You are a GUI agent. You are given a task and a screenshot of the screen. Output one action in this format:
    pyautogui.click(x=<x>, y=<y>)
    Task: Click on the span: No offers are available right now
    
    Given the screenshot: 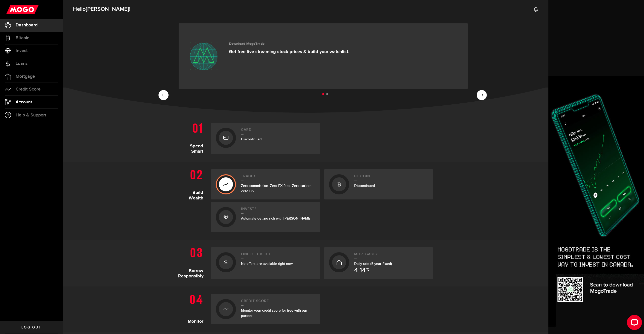 What is the action you would take?
    pyautogui.click(x=267, y=263)
    